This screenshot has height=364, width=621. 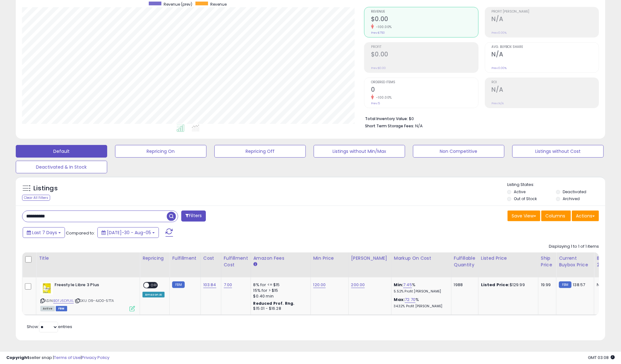 What do you see at coordinates (555, 216) in the screenshot?
I see `span: Columns` at bounding box center [555, 216].